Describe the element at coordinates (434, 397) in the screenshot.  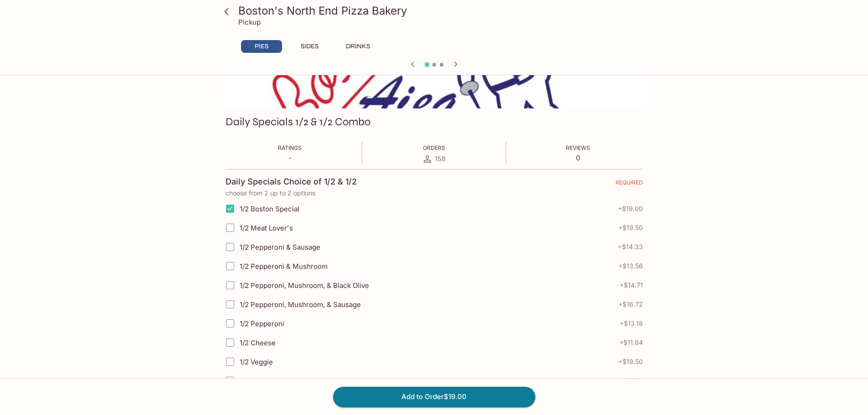
I see `button: Add to Order$19.00` at that location.